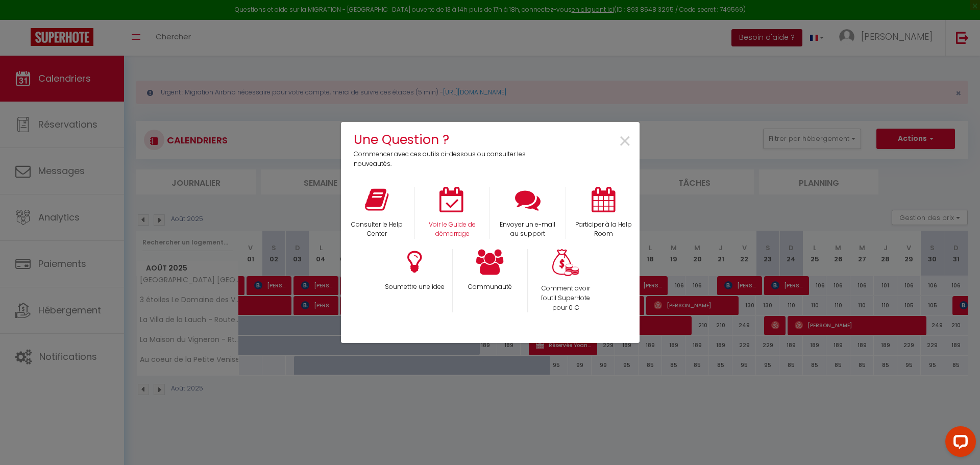 The width and height of the screenshot is (980, 465). What do you see at coordinates (490, 287) in the screenshot?
I see `p: Communauté` at bounding box center [490, 287].